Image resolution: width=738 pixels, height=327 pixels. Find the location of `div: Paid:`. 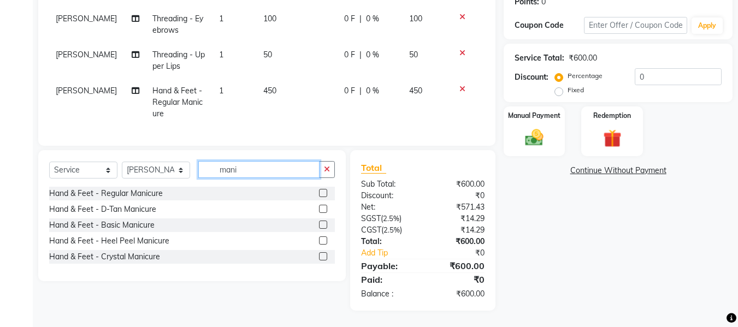

div: Paid: is located at coordinates (388, 280).